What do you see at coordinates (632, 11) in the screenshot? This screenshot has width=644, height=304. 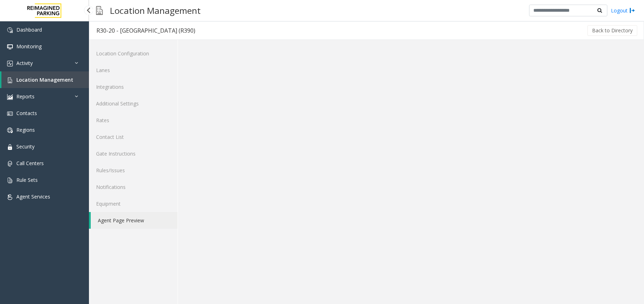 I see `img: logout` at bounding box center [632, 11].